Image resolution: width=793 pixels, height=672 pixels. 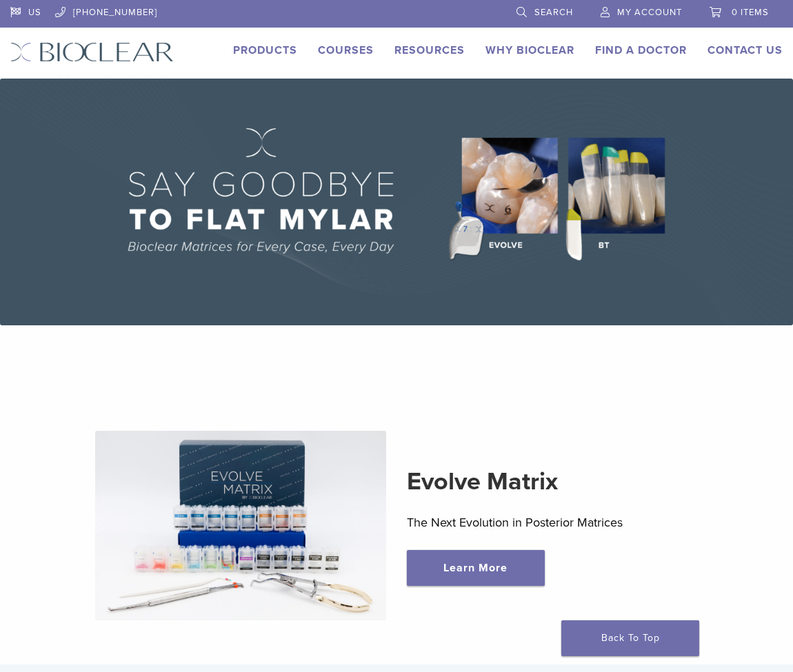 I want to click on img: Evolve Matrix, so click(x=240, y=525).